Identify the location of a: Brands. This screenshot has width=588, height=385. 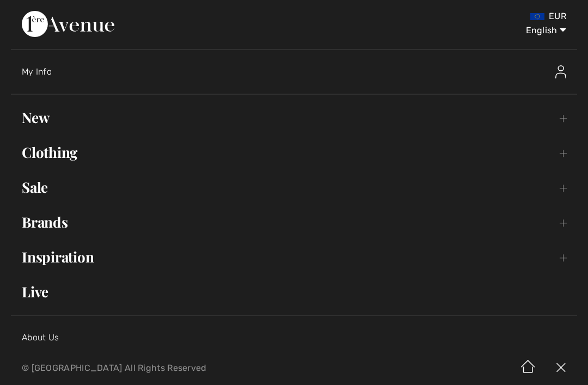
(294, 222).